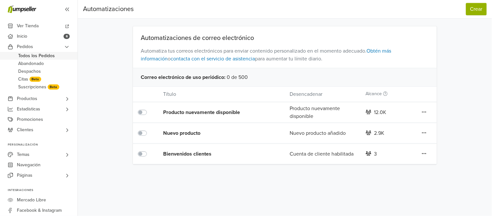 The width and height of the screenshot is (492, 216). Describe the element at coordinates (214, 154) in the screenshot. I see `div: Bienvenidos clientes` at that location.